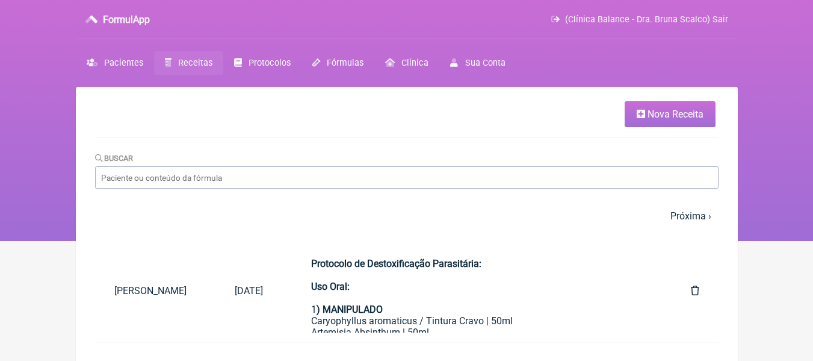 Image resolution: width=813 pixels, height=361 pixels. Describe the element at coordinates (646, 19) in the screenshot. I see `span: (Clínica Balance - Dra. Bruna Scalco) Sair` at that location.